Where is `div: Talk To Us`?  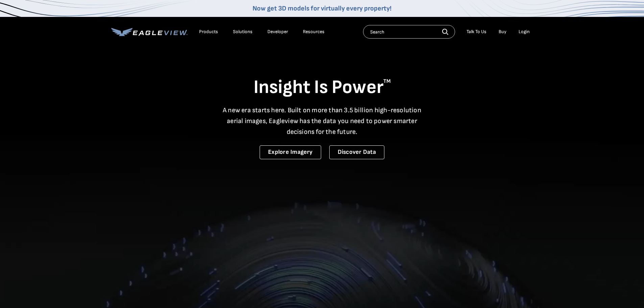 div: Talk To Us is located at coordinates (476, 32).